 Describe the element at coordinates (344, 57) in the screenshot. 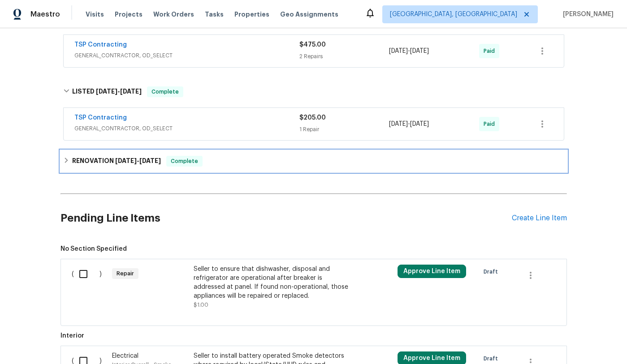

I see `div: 2 Repairs` at that location.